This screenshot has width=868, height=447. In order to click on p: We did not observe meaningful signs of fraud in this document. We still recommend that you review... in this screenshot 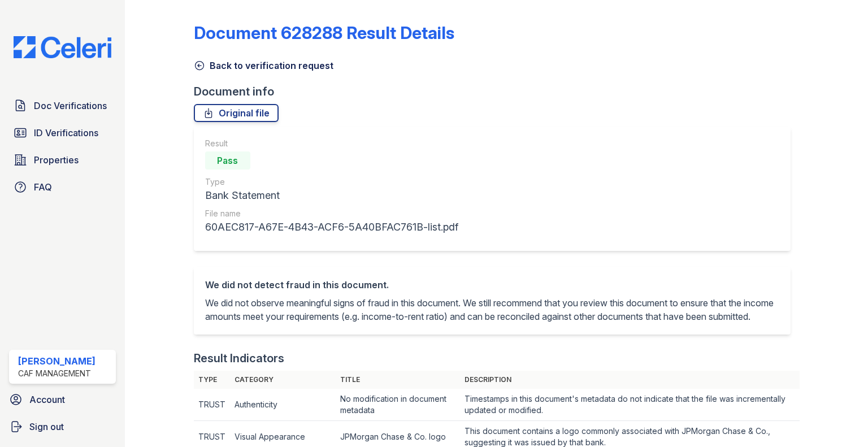, I will do `click(492, 310)`.